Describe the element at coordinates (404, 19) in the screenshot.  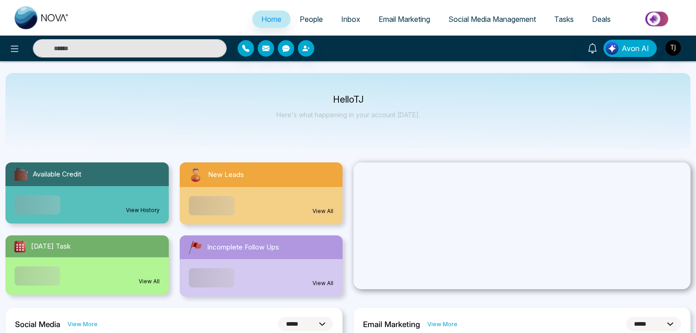
I see `a: Email Marketing` at that location.